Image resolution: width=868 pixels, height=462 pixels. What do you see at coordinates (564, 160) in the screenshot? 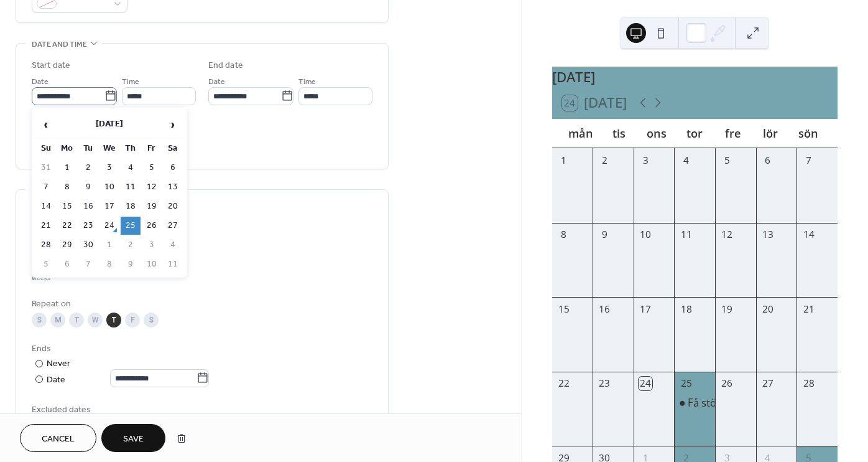
I see `div: 1` at bounding box center [564, 160].